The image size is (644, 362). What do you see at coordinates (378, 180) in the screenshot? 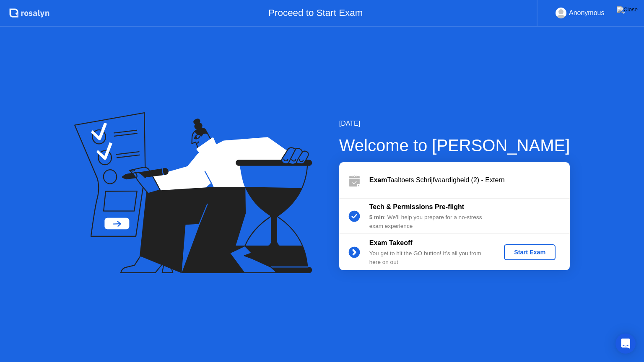
I see `b: Exam` at bounding box center [378, 180].